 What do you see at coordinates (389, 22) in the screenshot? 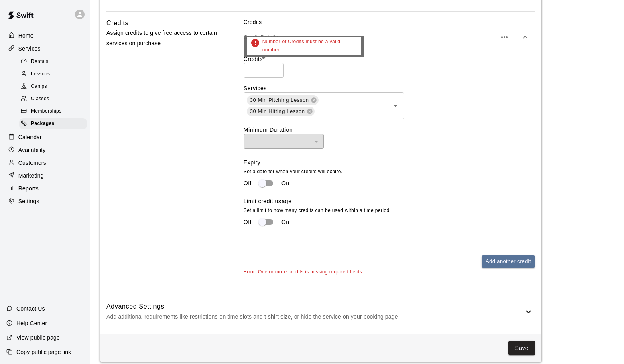
I see `p: Credits` at bounding box center [389, 22].